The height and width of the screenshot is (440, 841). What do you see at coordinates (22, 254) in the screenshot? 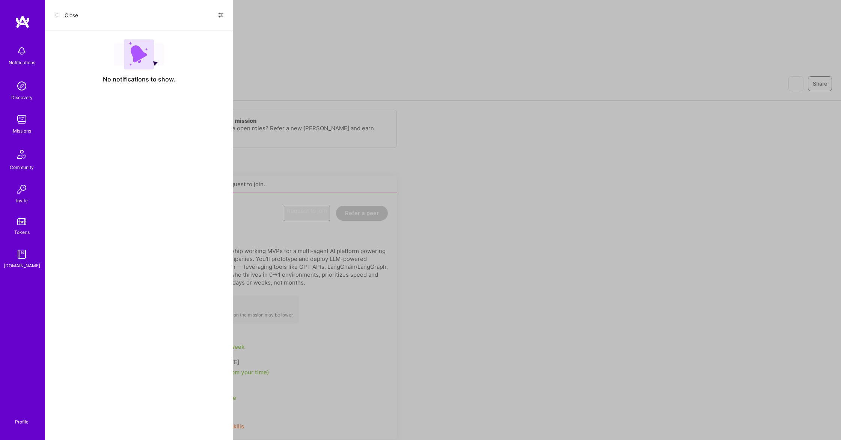
I see `img: guide book` at bounding box center [22, 254].